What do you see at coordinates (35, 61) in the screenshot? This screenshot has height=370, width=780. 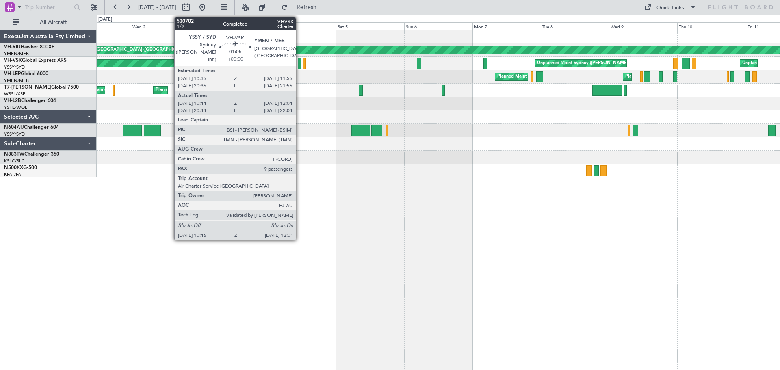 I see `a: VH-VSKGlobal Express XRS` at bounding box center [35, 61].